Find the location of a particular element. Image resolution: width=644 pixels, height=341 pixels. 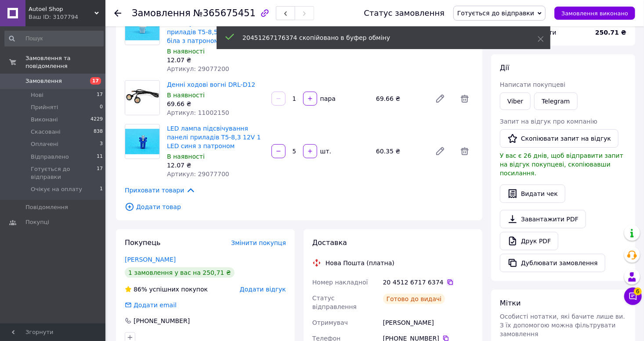

span: Оплачені is located at coordinates (44, 144).